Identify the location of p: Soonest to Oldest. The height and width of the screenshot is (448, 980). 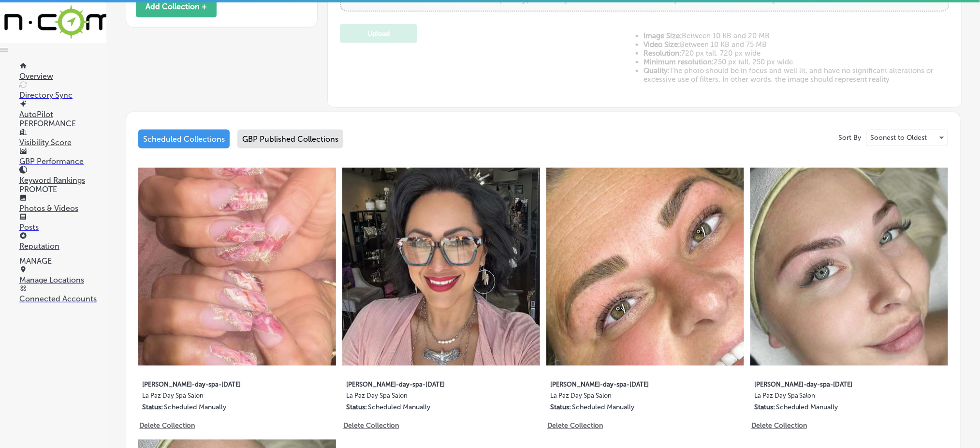
(899, 137).